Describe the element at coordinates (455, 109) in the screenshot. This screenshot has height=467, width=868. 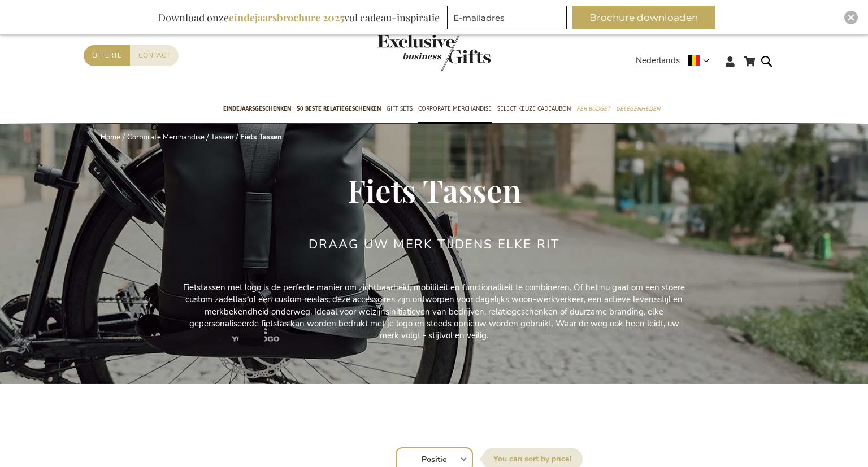
I see `span: Corporate Merchandise` at that location.